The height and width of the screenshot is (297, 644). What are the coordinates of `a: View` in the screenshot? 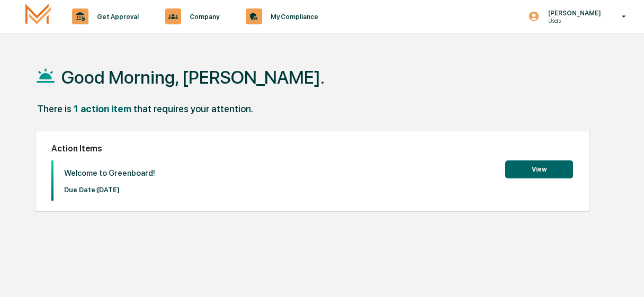 It's located at (539, 169).